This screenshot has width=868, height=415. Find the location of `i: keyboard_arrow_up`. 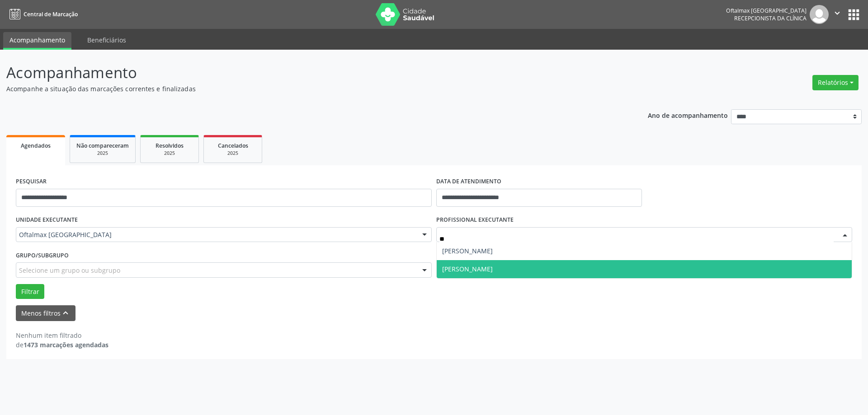

i: keyboard_arrow_up is located at coordinates (66, 313).